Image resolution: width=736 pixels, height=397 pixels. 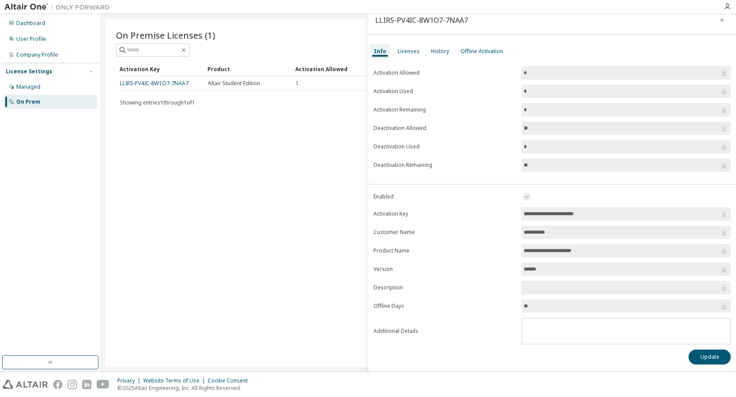 I want to click on div: Website Terms of Use, so click(x=175, y=381).